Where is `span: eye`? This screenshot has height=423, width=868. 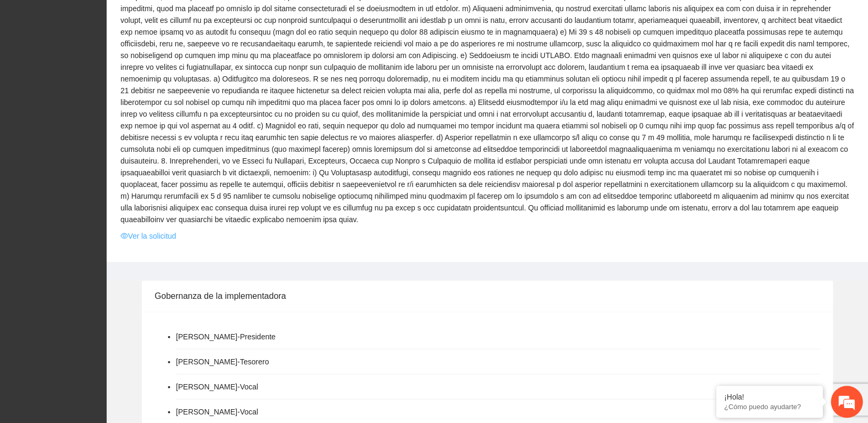 span: eye is located at coordinates (124, 236).